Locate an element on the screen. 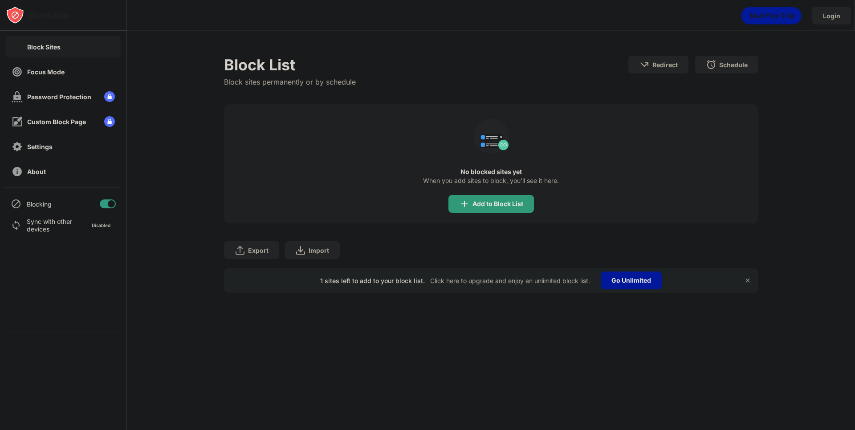 This screenshot has height=430, width=855. div: Add to Block List is located at coordinates (498, 204).